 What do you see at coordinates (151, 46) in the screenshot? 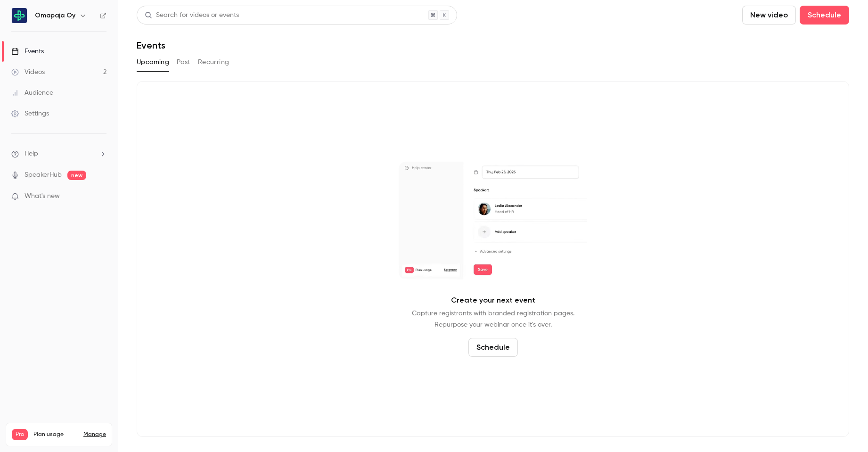
I see `h1: Events` at bounding box center [151, 46].